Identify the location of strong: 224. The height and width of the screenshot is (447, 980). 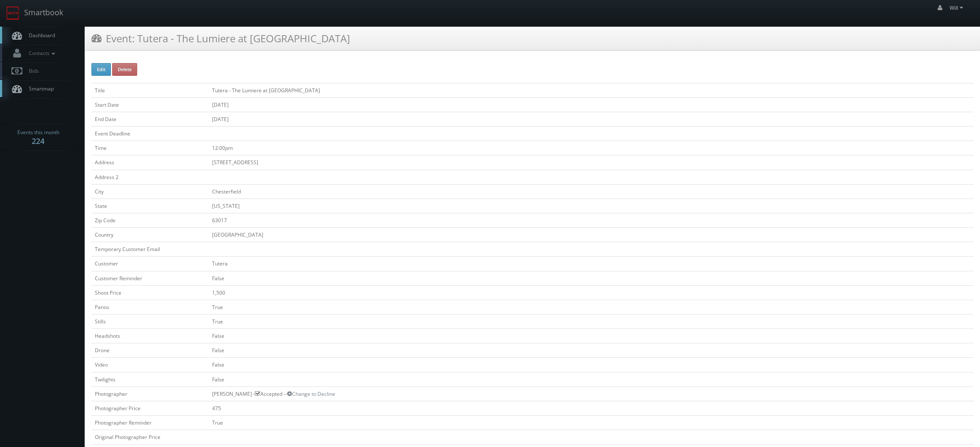
(38, 141).